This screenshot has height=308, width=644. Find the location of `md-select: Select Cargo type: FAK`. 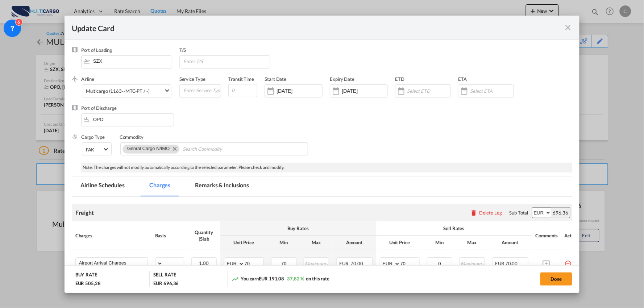

md-select: Select Cargo type: FAK is located at coordinates (97, 149).